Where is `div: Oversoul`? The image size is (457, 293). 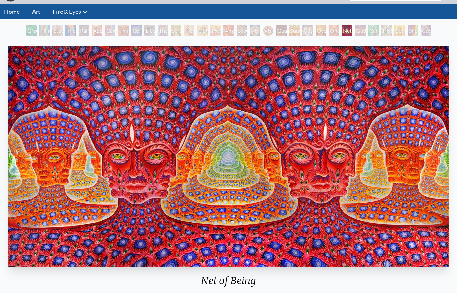
div: Oversoul is located at coordinates (321, 31).